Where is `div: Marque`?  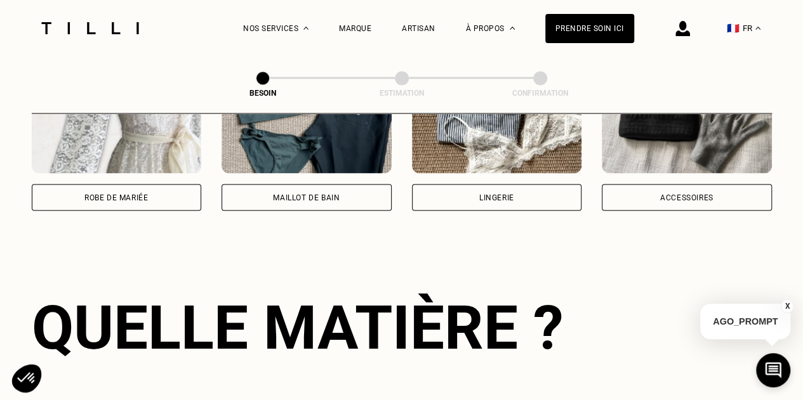
div: Marque is located at coordinates (355, 29).